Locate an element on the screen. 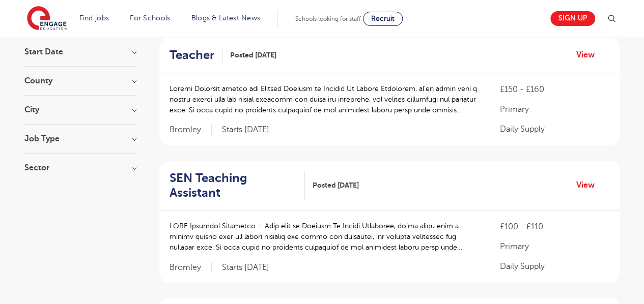 The image size is (644, 304). h3: Sector is located at coordinates (81, 168).